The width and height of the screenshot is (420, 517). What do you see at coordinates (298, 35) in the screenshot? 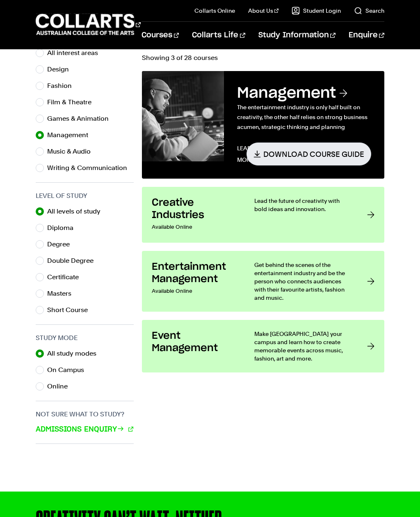
I see `a: Study Information` at bounding box center [298, 35].